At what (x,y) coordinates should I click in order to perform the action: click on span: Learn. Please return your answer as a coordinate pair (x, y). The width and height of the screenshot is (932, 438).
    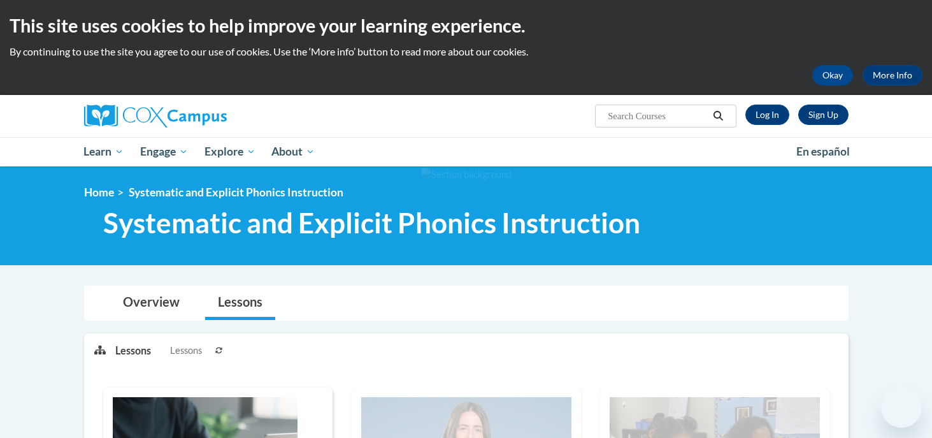
    Looking at the image, I should click on (103, 152).